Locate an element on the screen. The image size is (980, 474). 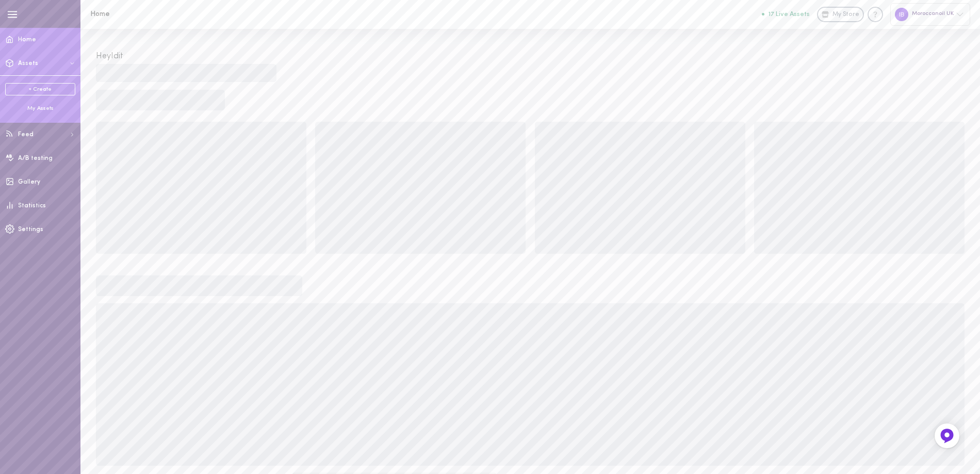
span: My Store is located at coordinates (846, 15).